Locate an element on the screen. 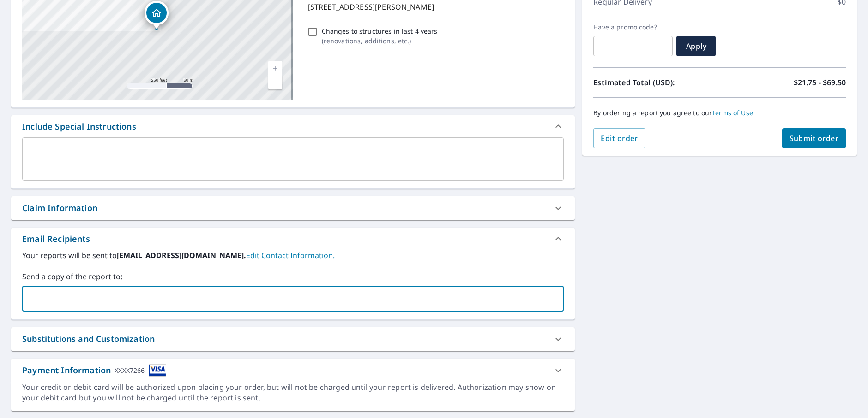  span: Submit order is located at coordinates (814, 138).